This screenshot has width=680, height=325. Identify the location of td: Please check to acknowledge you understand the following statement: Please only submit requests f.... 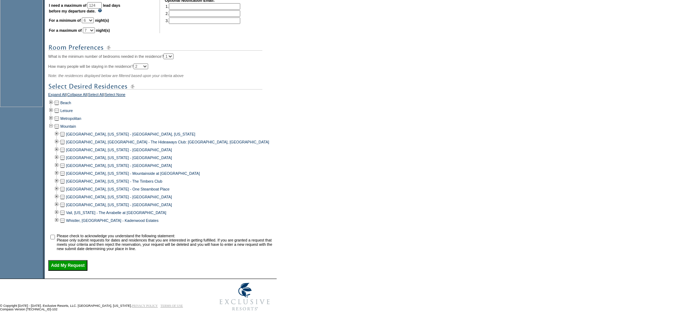
(165, 242).